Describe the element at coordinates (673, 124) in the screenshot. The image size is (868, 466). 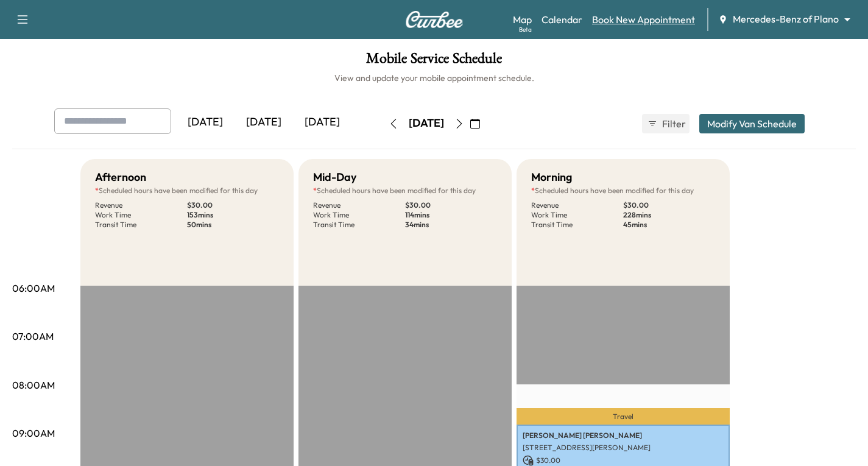
I see `span: Filter` at that location.